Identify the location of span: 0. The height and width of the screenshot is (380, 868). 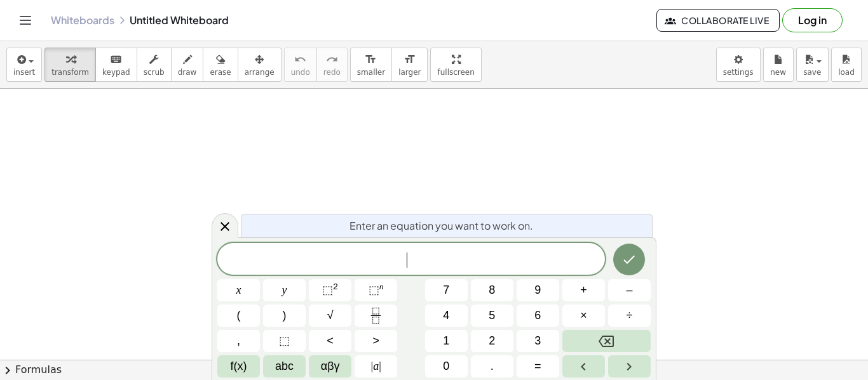
(446, 366).